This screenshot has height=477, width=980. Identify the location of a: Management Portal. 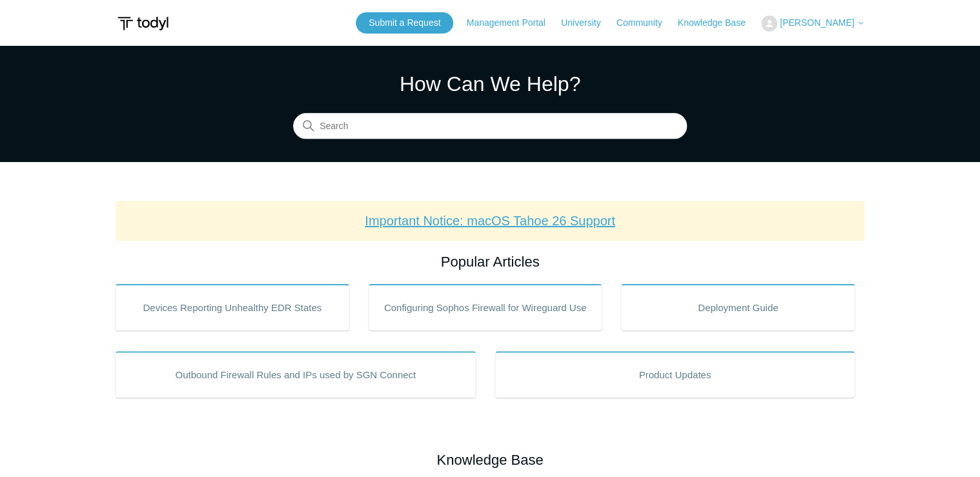
(513, 23).